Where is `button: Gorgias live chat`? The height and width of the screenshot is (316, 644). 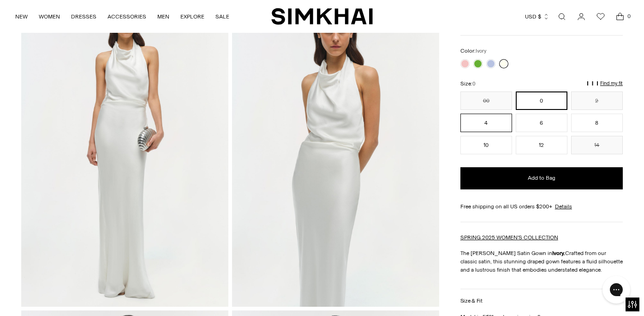 button: Gorgias live chat is located at coordinates (19, 17).